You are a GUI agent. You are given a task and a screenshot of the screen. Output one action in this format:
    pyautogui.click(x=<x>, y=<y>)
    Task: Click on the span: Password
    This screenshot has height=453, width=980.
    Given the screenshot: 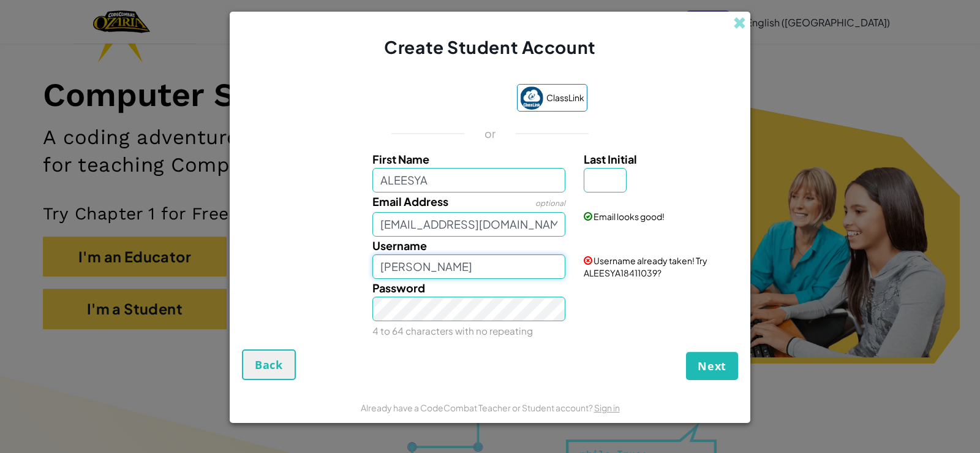 What is the action you would take?
    pyautogui.click(x=399, y=287)
    